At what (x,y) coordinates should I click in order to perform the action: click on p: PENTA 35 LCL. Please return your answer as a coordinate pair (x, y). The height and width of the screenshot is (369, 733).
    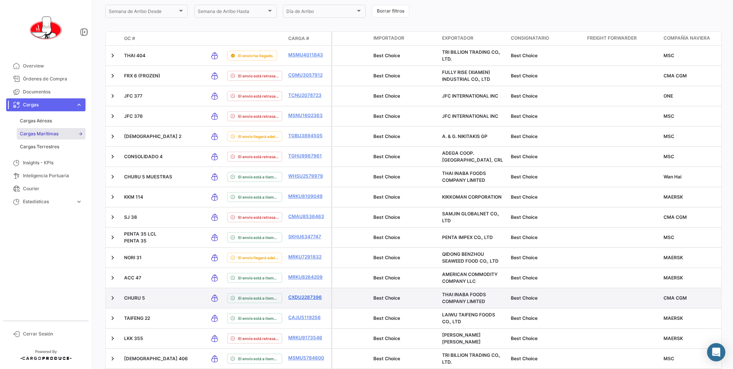
    Looking at the image, I should click on (163, 234).